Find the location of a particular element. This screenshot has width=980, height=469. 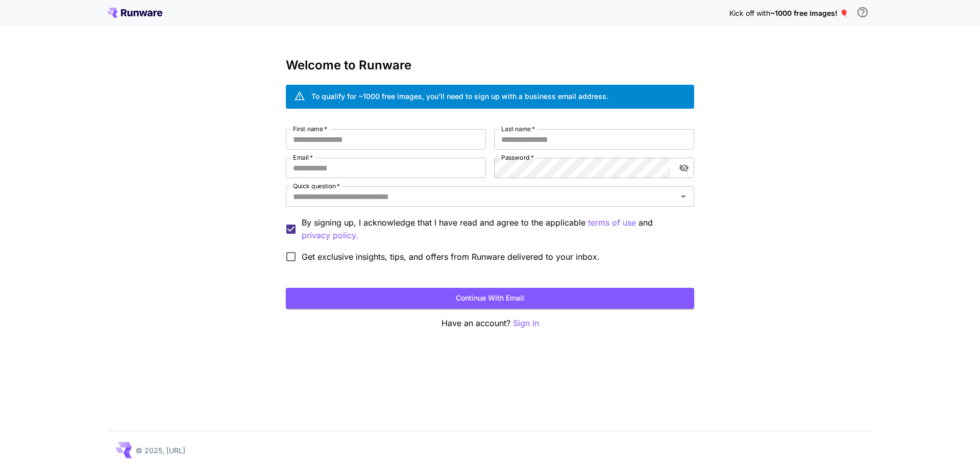

button: By signing up, I acknowledge that I have read and agree to the applicable and privacy policy. is located at coordinates (612, 222).